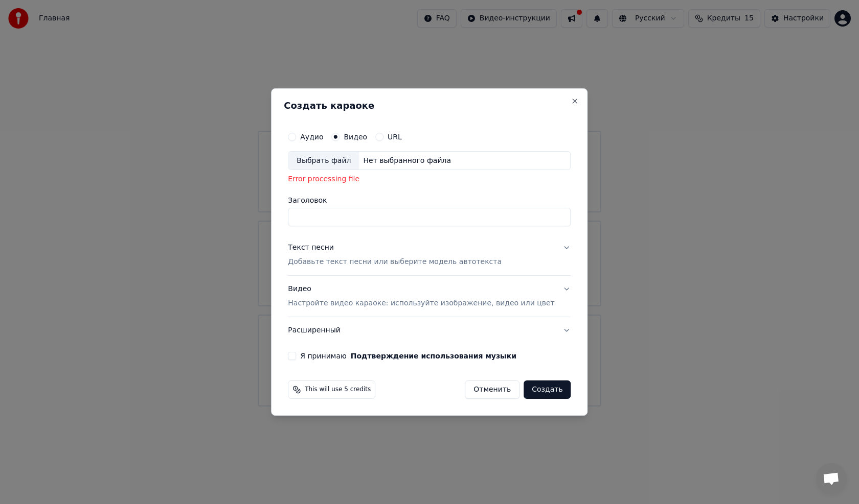 The image size is (859, 504). What do you see at coordinates (547, 390) in the screenshot?
I see `button: Создать` at bounding box center [547, 390].